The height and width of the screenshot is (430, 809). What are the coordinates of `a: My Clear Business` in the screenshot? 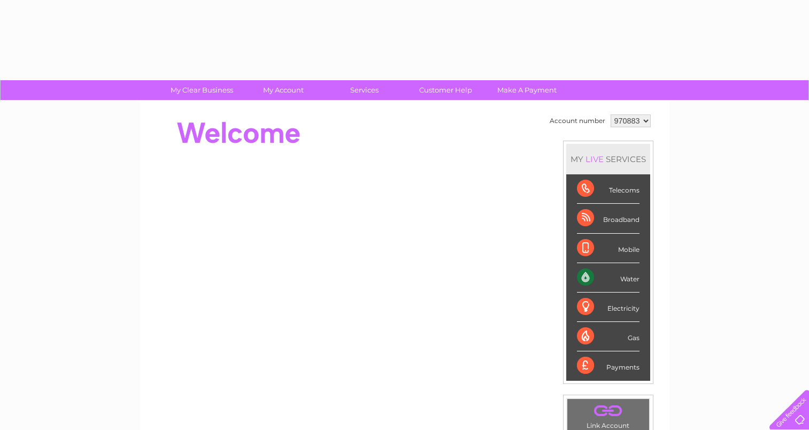 It's located at (202, 90).